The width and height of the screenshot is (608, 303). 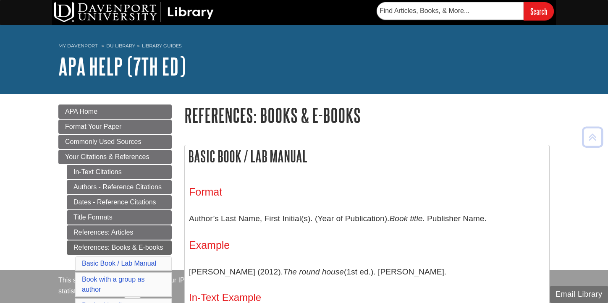 What do you see at coordinates (121, 46) in the screenshot?
I see `a: DU Library` at bounding box center [121, 46].